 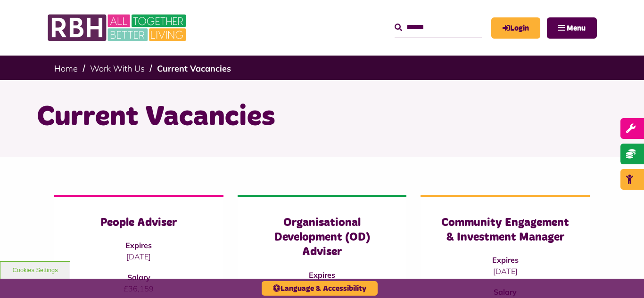 What do you see at coordinates (322, 238) in the screenshot?
I see `h3: Organisational Development (OD) Adviser` at bounding box center [322, 238].